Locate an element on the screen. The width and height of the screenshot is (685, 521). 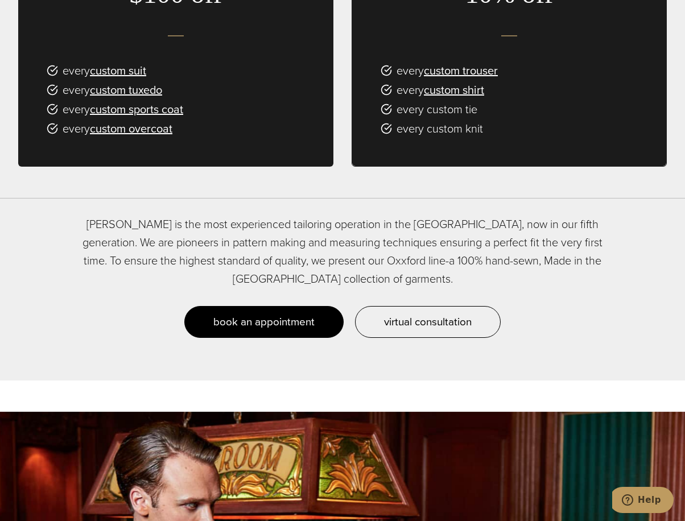
a: virtual consultation is located at coordinates (428, 322).